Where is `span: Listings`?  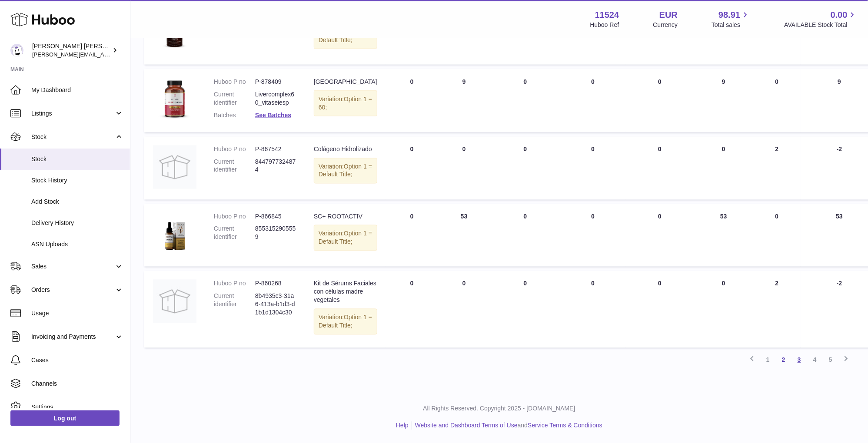
span: Listings is located at coordinates (72, 113).